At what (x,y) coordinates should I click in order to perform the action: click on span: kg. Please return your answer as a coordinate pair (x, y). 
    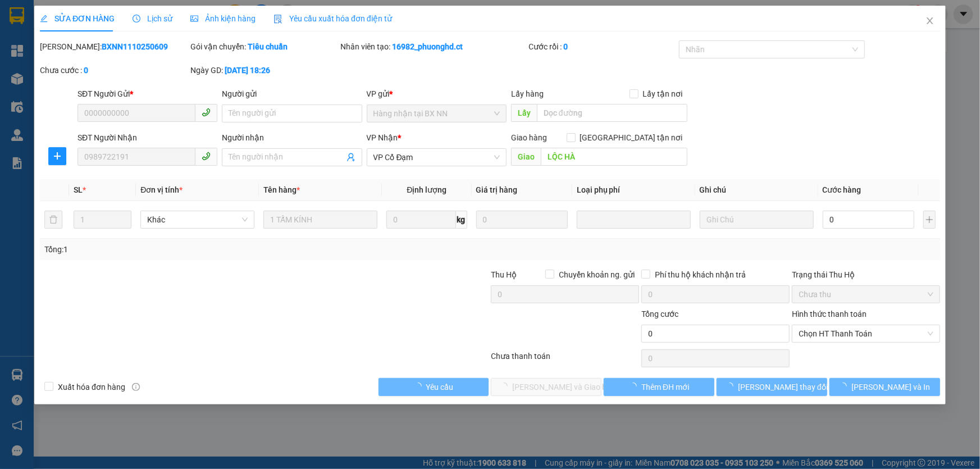
    Looking at the image, I should click on (462, 219).